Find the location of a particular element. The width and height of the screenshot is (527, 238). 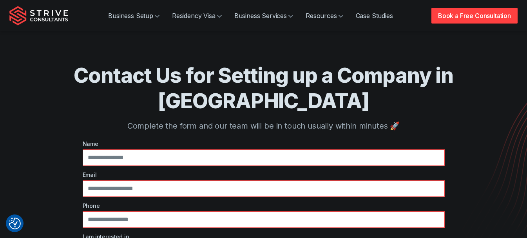

a: Case Studies is located at coordinates (374, 16).